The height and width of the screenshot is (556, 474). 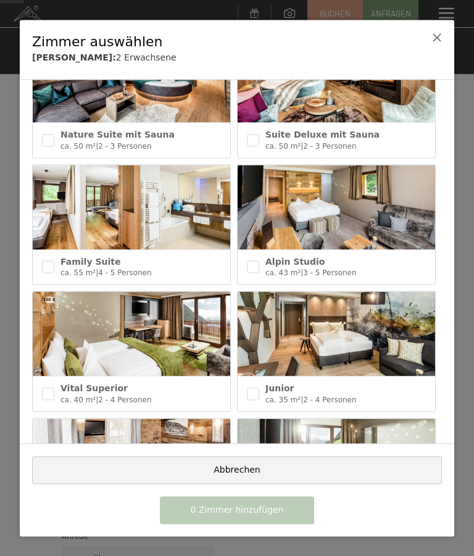 I want to click on img: Family Suite, so click(x=131, y=207).